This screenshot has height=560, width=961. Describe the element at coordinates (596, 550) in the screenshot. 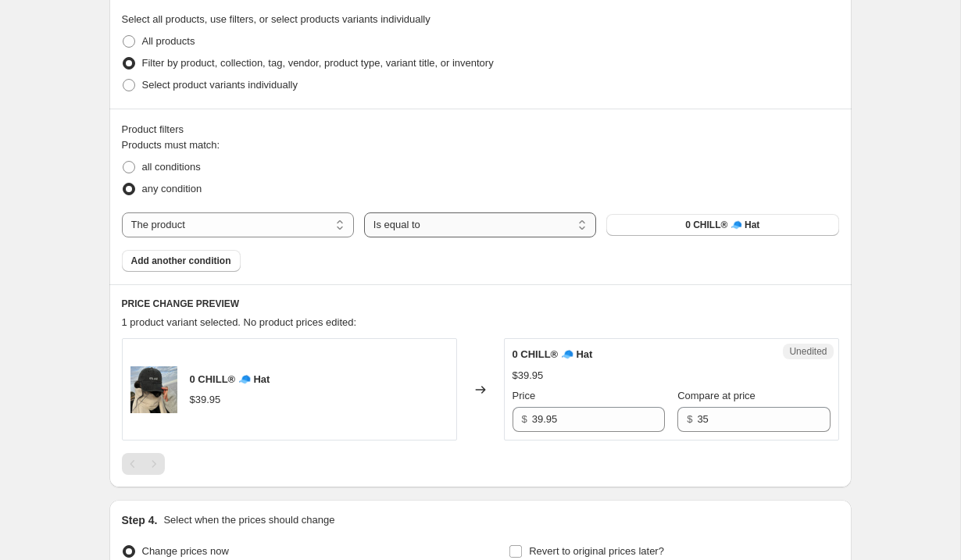

I see `span: Revert to original prices later?` at that location.